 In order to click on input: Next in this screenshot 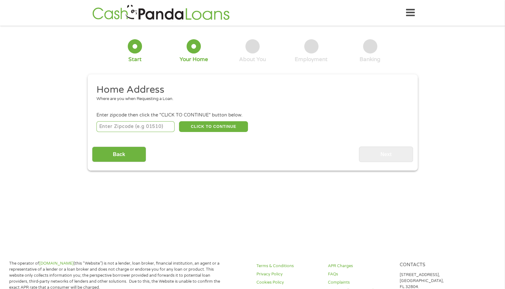, I will do `click(386, 154)`.